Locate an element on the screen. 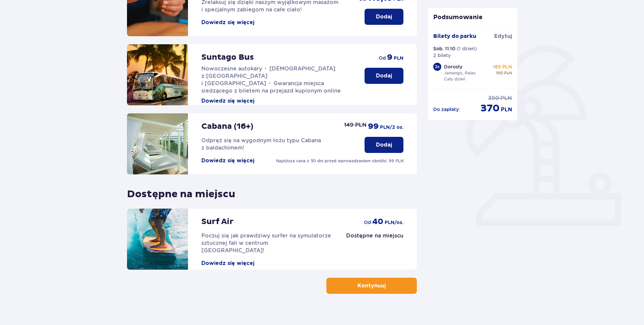 This screenshot has height=325, width=644. p: Podsumowanie is located at coordinates (473, 17).